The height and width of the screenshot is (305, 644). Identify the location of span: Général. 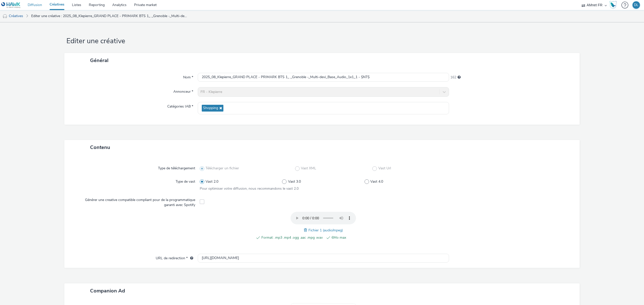
(99, 60).